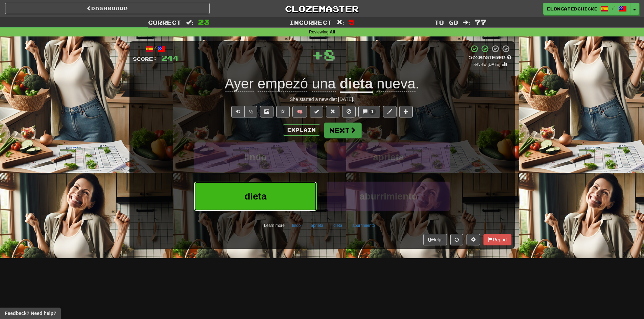 The height and width of the screenshot is (319, 644). Describe the element at coordinates (238, 112) in the screenshot. I see `button: Play sentence audio (ctl+space)` at that location.